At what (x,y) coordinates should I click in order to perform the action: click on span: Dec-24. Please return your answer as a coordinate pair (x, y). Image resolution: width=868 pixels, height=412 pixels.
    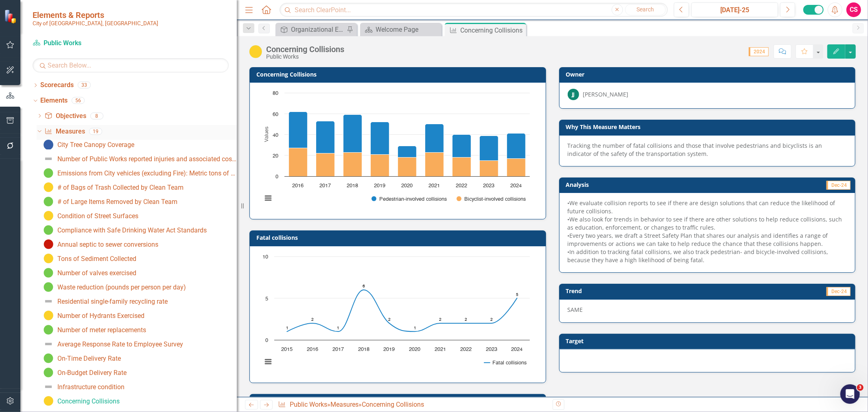
    Looking at the image, I should click on (838, 291).